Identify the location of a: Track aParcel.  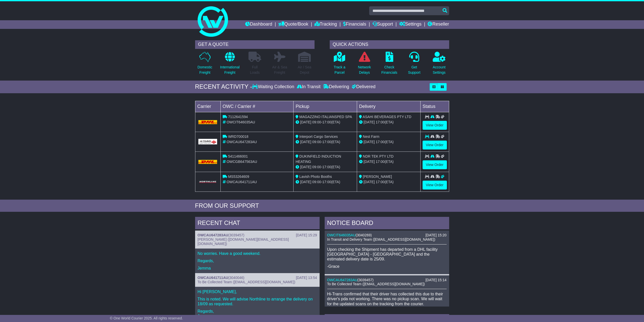
(340, 64).